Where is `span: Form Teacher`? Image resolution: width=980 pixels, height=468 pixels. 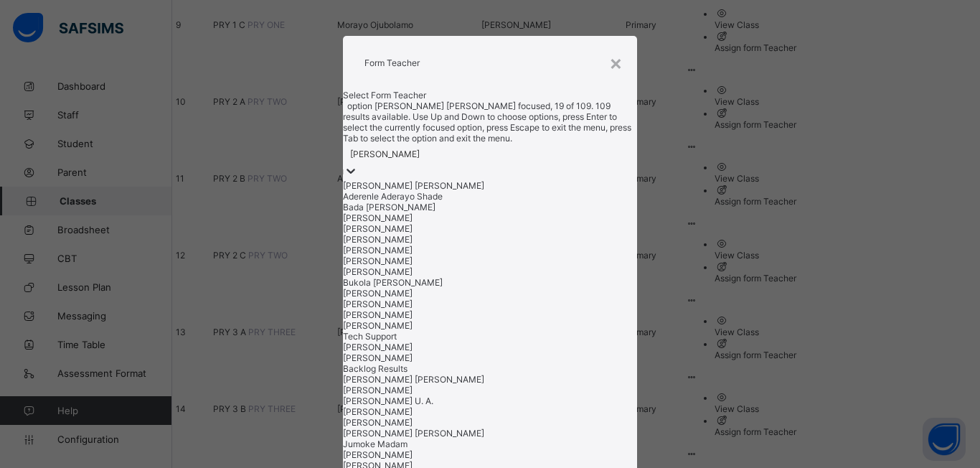 span: Form Teacher is located at coordinates (392, 62).